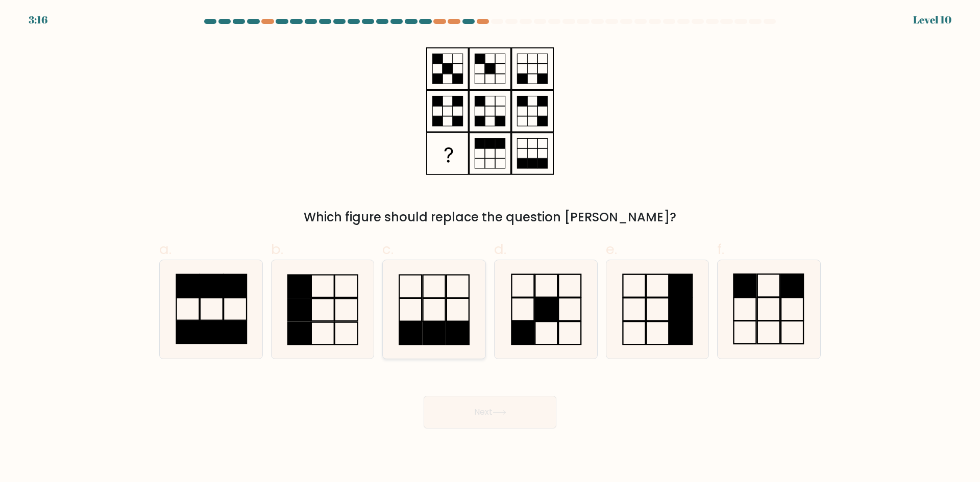 This screenshot has width=980, height=482. Describe the element at coordinates (165, 249) in the screenshot. I see `span: a.` at that location.